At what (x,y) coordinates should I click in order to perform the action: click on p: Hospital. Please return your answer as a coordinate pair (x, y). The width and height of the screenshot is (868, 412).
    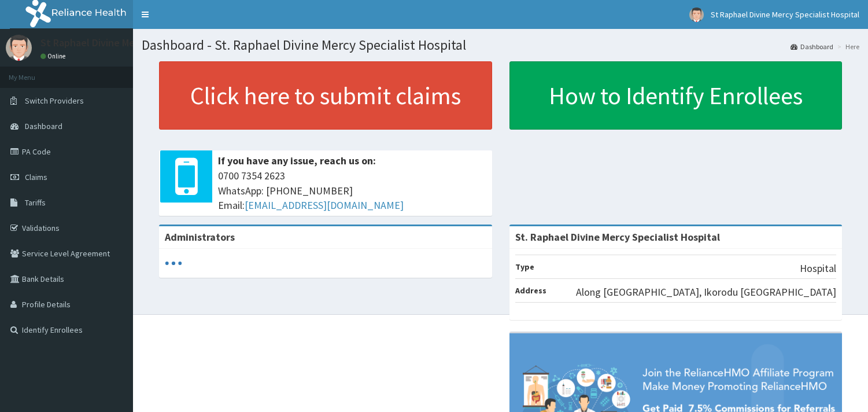
    Looking at the image, I should click on (818, 268).